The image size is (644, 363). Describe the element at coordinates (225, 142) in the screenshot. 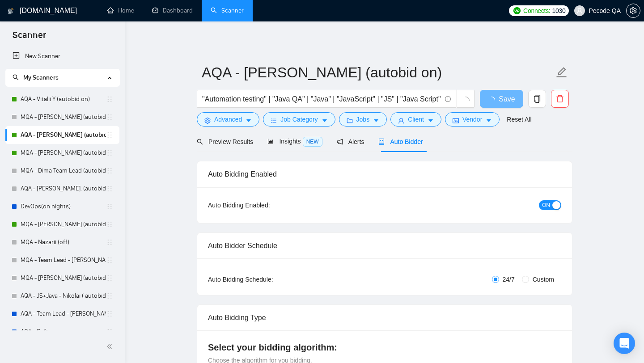

I see `span: Preview Results` at that location.